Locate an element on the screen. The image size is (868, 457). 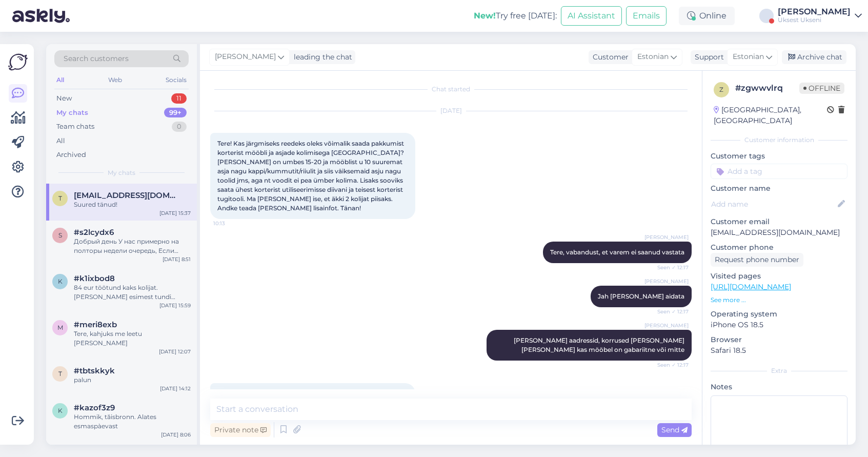
b: New! is located at coordinates (485, 16).